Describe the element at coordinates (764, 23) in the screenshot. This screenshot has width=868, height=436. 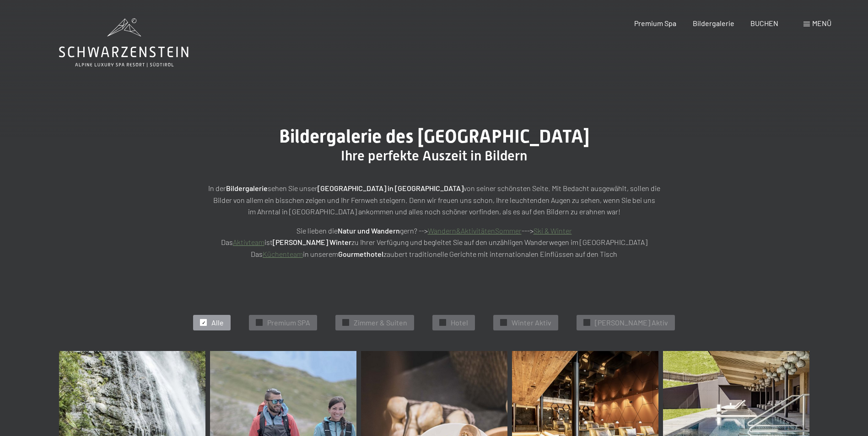
I see `span: BUCHEN` at that location.